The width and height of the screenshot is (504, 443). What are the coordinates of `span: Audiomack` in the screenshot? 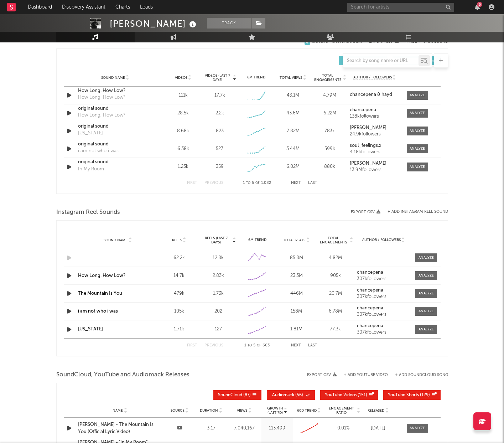 It's located at (283, 395).